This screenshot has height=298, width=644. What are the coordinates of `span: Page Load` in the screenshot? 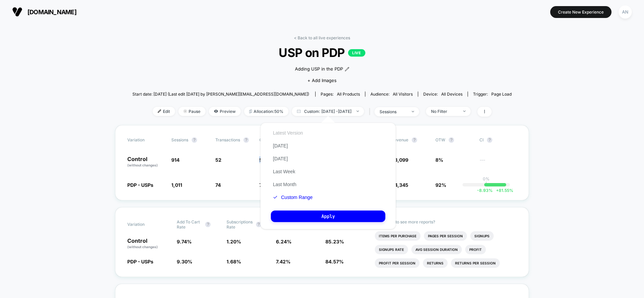 It's located at (502, 94).